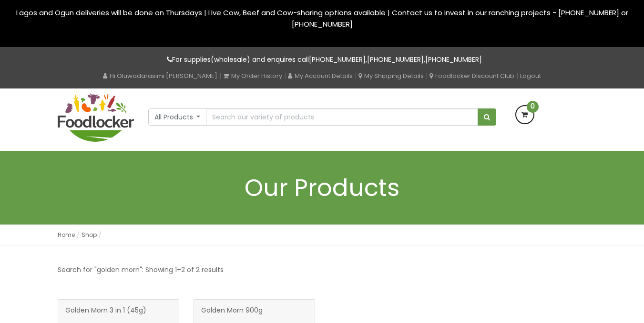 Image resolution: width=644 pixels, height=323 pixels. Describe the element at coordinates (472, 76) in the screenshot. I see `a: Foodlocker Discount Club` at that location.